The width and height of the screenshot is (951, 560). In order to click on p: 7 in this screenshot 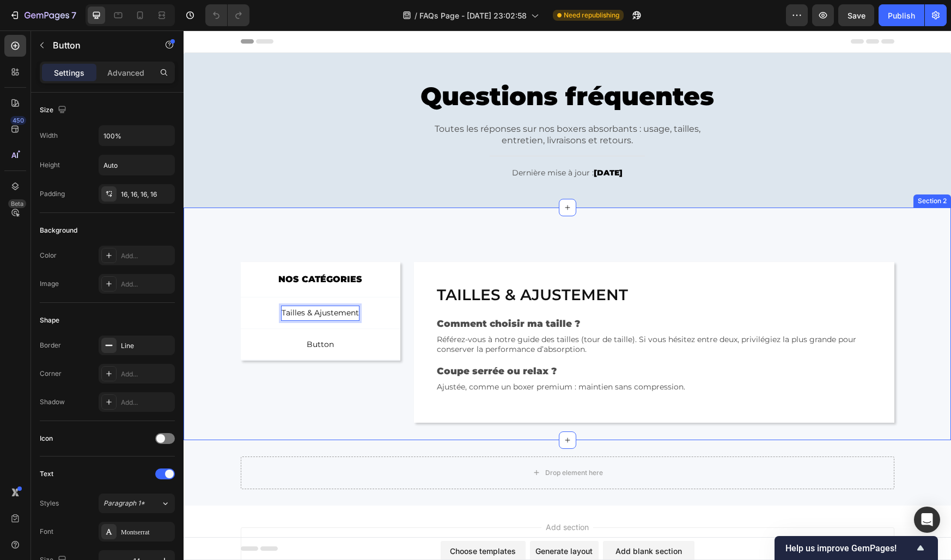, I will do `click(74, 16)`.